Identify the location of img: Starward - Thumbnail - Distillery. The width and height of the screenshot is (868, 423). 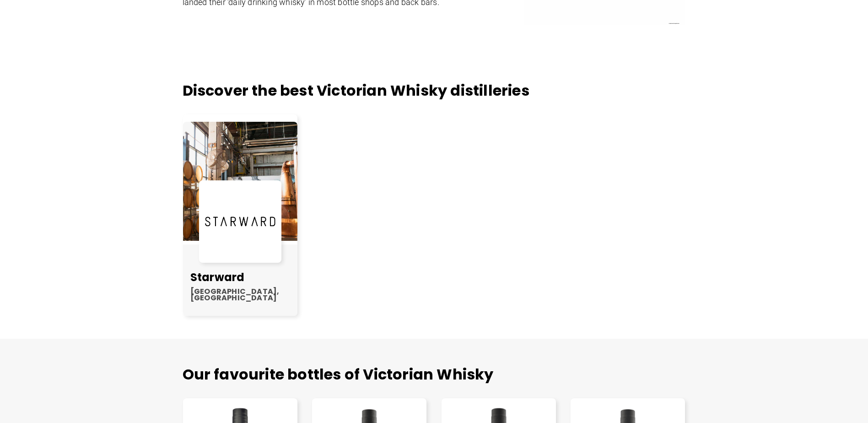
(240, 181).